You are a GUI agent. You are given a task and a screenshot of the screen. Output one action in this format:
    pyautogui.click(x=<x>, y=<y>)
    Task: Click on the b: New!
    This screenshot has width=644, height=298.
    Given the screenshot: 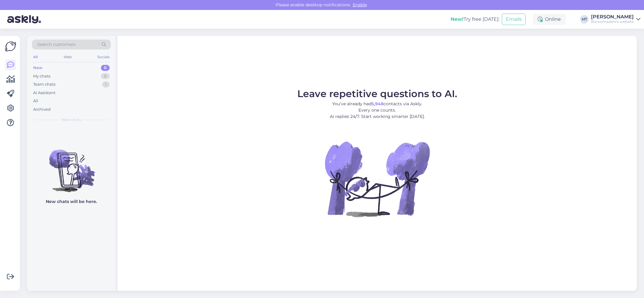 What is the action you would take?
    pyautogui.click(x=457, y=19)
    